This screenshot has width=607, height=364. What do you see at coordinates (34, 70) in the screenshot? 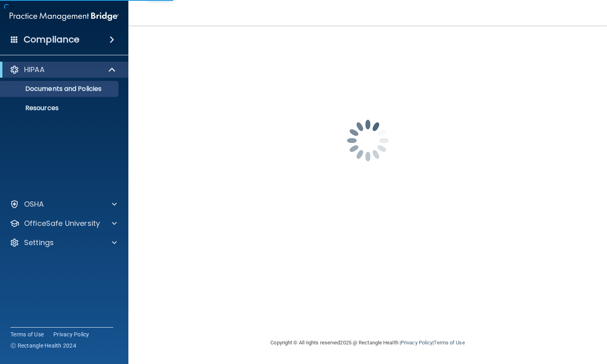
I see `p: HIPAA` at bounding box center [34, 70].